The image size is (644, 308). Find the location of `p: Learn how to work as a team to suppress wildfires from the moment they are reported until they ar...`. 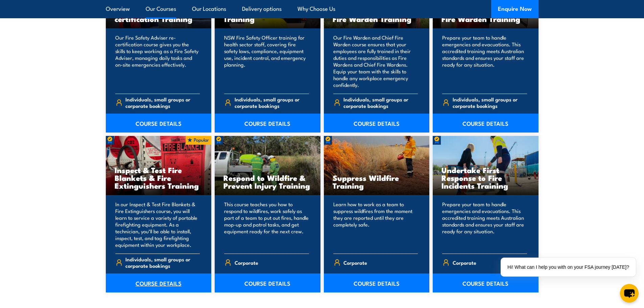

p: Learn how to work as a team to suppress wildfires from the moment they are reported until they ar... is located at coordinates (376, 225).